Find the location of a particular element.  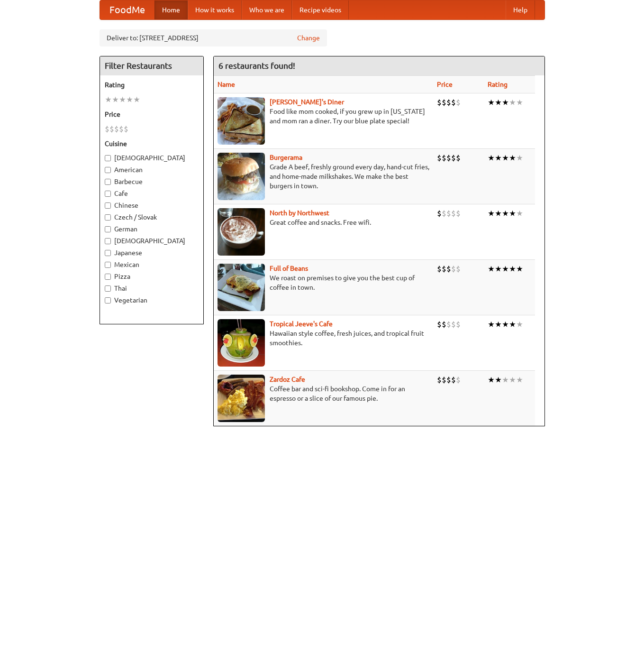

a: Rating is located at coordinates (497, 84).